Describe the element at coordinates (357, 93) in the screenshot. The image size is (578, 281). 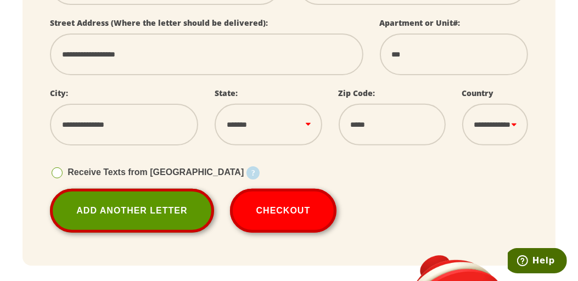
I see `label: Zip Code:` at that location.